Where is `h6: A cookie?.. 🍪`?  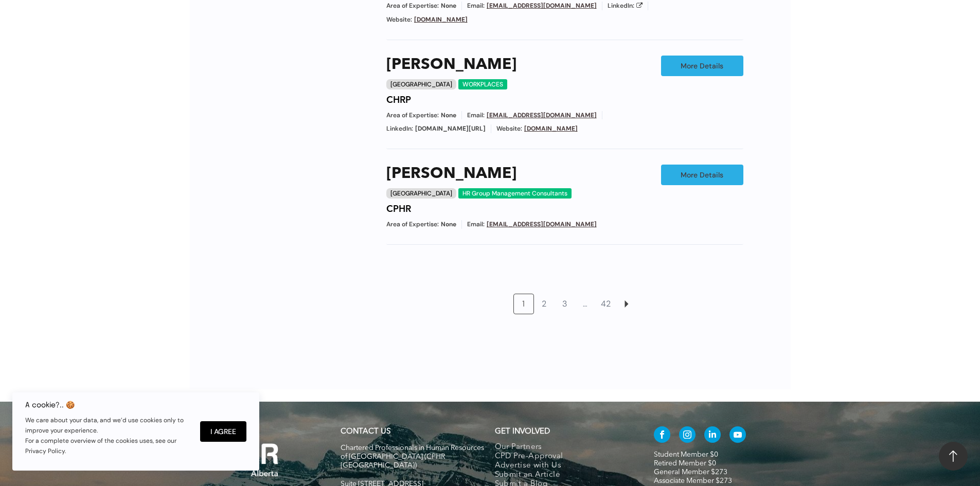
h6: A cookie?.. 🍪 is located at coordinates (107, 405).